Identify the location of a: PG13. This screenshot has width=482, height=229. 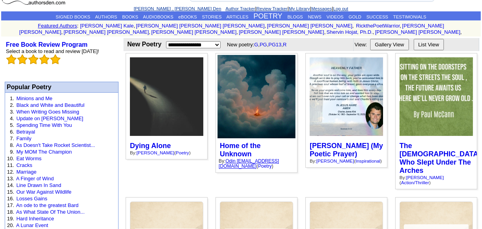
(275, 44).